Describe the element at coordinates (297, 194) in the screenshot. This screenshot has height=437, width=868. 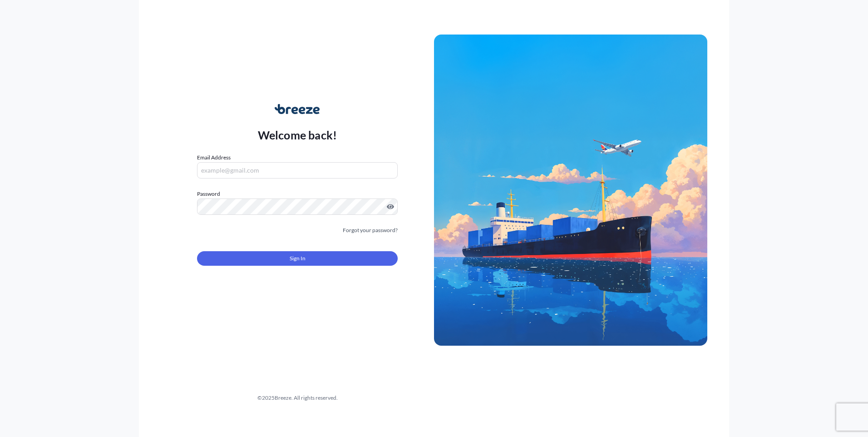
I see `label: Password` at that location.